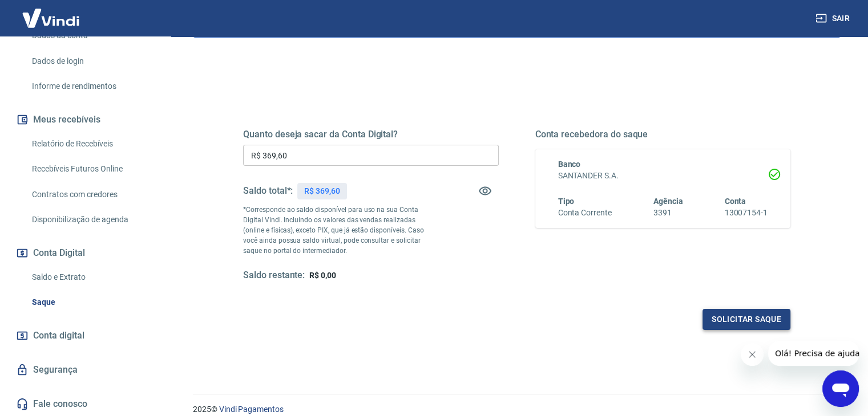  Describe the element at coordinates (746, 320) in the screenshot. I see `button: Solicitar saque` at that location.